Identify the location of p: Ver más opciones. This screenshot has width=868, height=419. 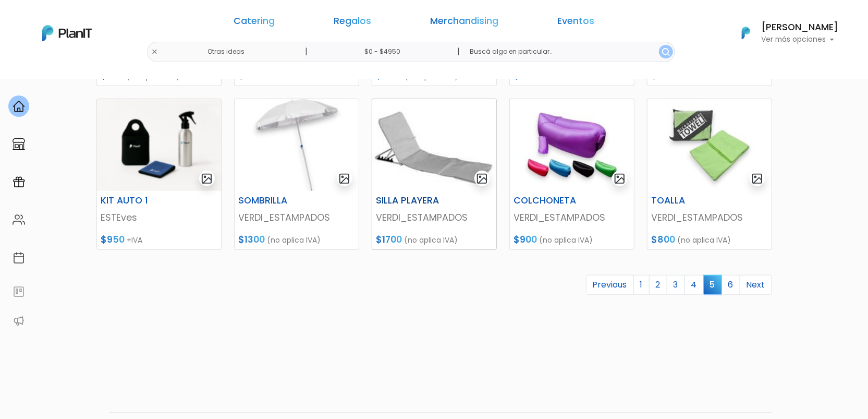
(800, 40).